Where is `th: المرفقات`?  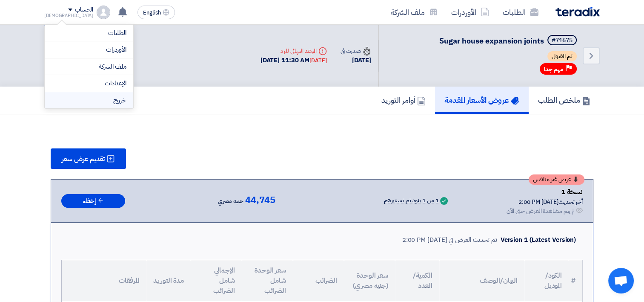
th: المرفقات is located at coordinates (104, 280).